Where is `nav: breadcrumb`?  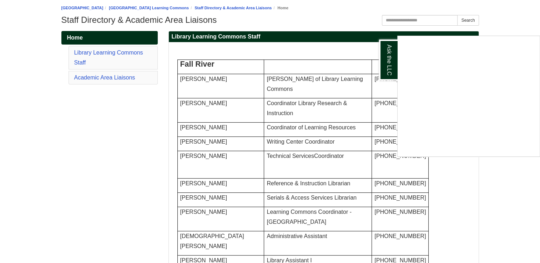
nav: breadcrumb is located at coordinates (270, 8).